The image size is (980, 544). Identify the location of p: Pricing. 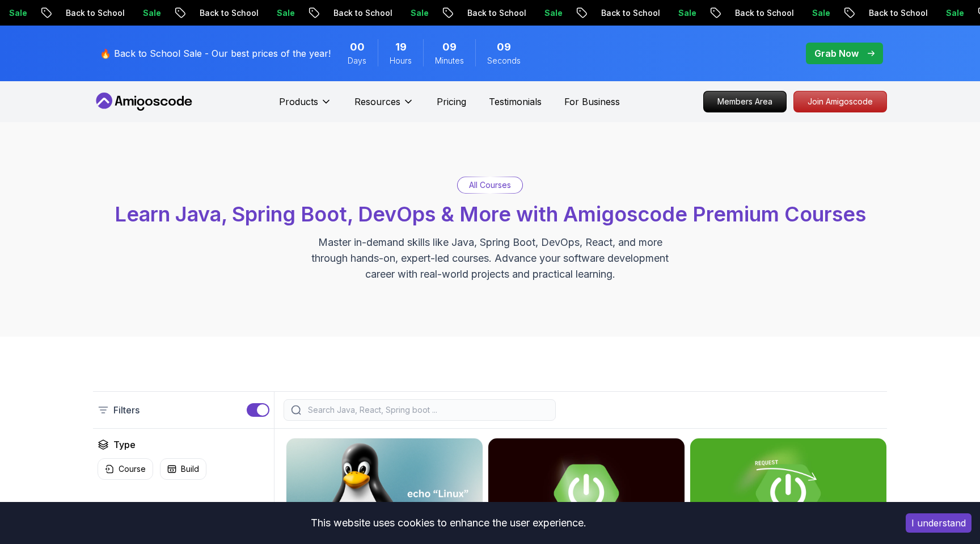
(452, 101).